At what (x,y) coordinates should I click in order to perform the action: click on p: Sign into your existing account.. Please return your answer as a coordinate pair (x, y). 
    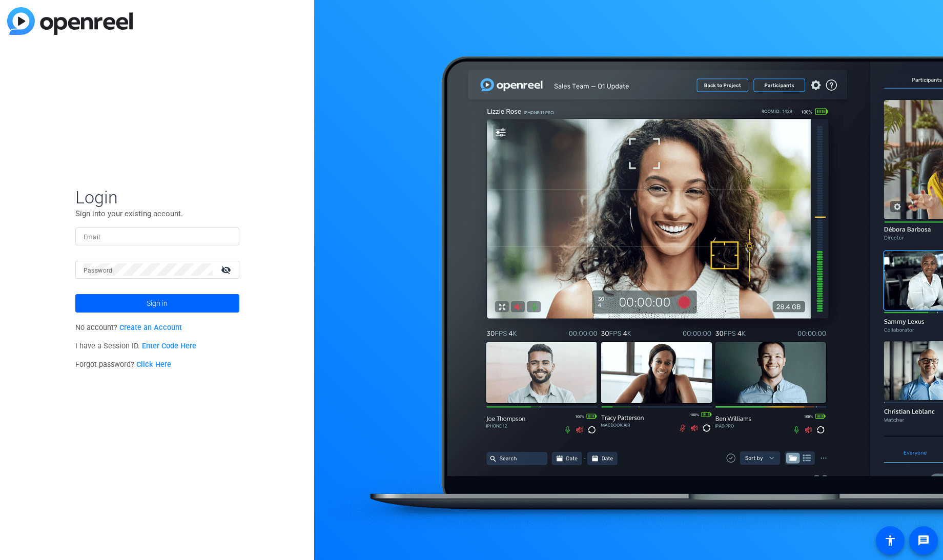
    Looking at the image, I should click on (157, 213).